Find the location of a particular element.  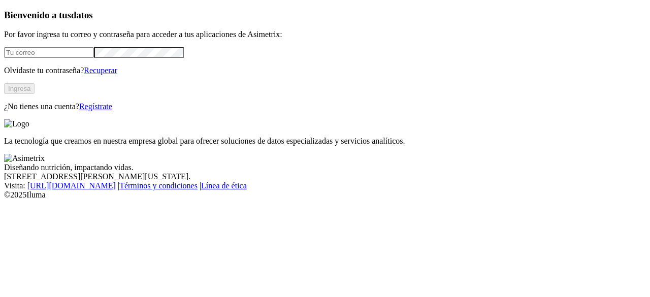

a: Recuperar is located at coordinates (101, 70).